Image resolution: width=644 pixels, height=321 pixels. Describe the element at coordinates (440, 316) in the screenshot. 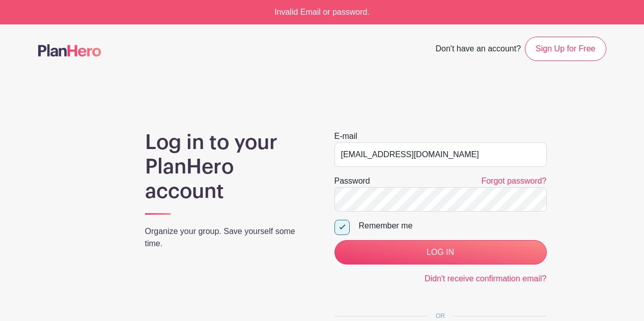

I see `span: OR` at that location.